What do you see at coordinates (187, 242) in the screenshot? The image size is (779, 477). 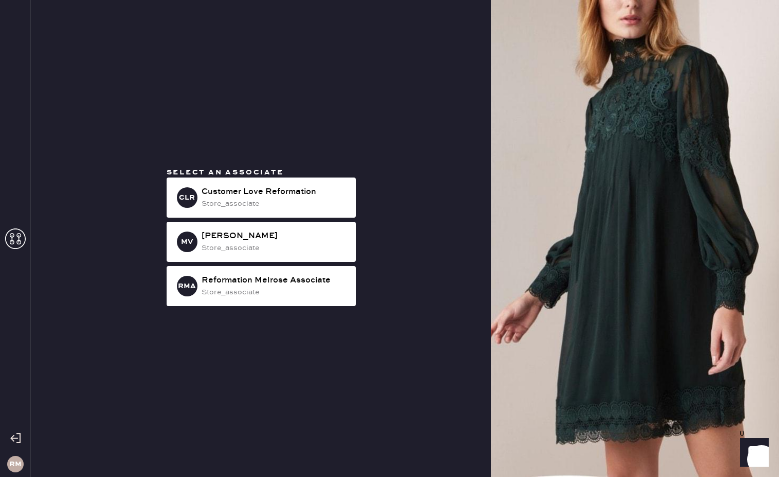 I see `h3: MV` at bounding box center [187, 242].